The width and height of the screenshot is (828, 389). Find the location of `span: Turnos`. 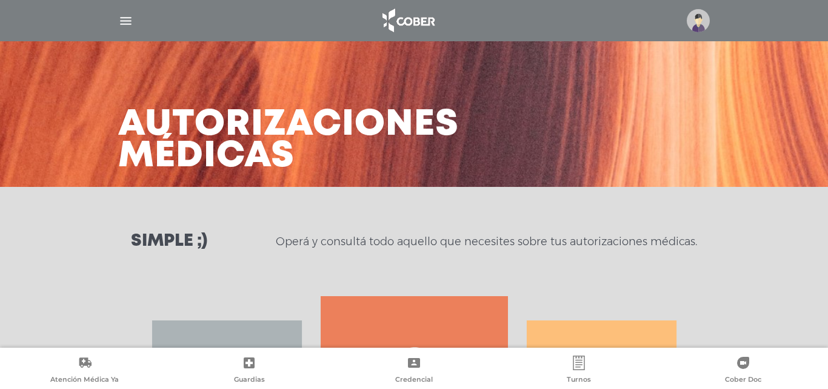

span: Turnos is located at coordinates (579, 380).